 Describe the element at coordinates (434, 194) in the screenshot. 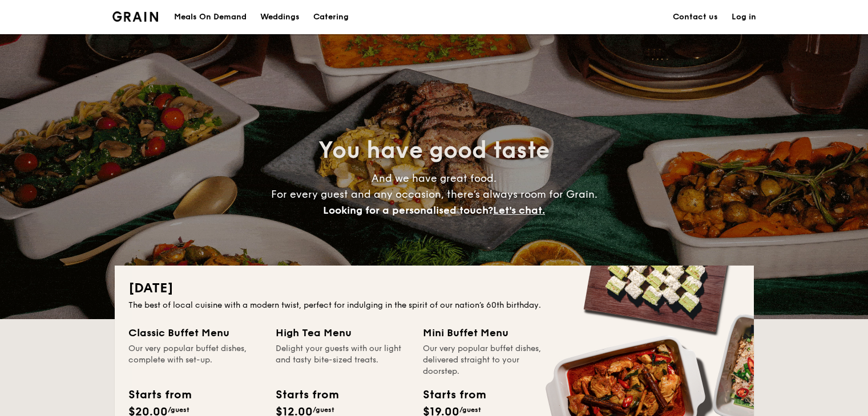

I see `span: And we have great food. For every guest and any occasion, there’s always room for Grain.` at that location.